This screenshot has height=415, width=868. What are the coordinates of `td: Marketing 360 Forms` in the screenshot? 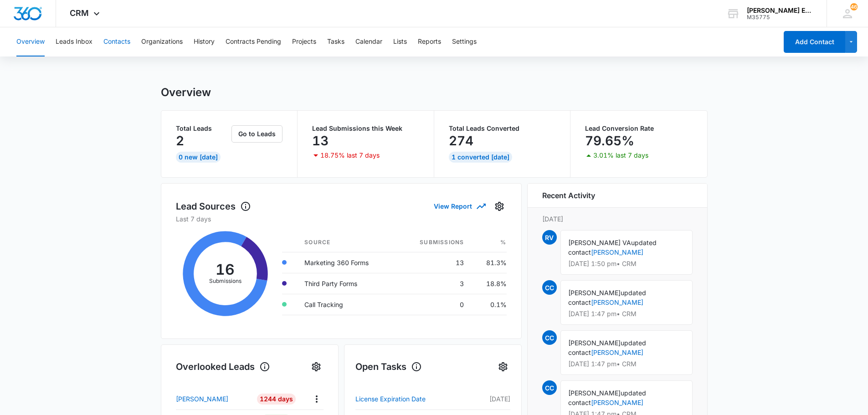 It's located at (347, 262).